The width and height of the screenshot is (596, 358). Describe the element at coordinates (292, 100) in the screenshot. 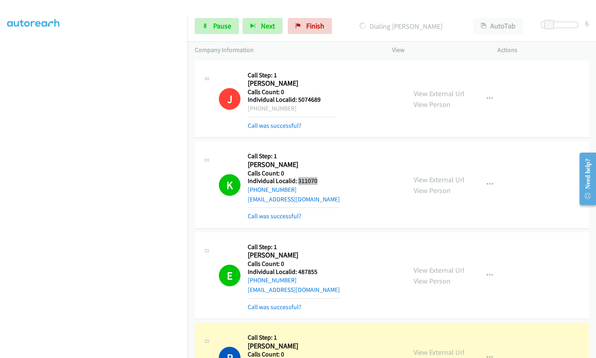

I see `h5: Individual Localid: 5074689` at that location.